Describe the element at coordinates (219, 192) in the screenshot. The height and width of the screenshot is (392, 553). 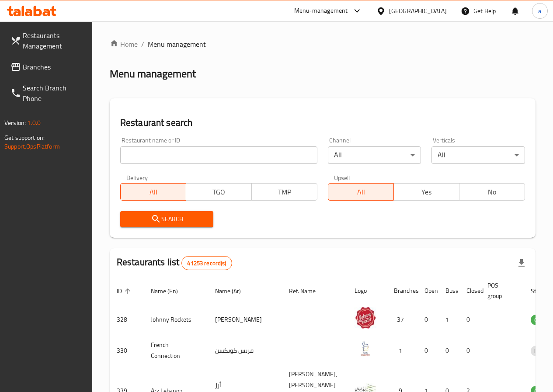
I see `span: TGO` at that location.